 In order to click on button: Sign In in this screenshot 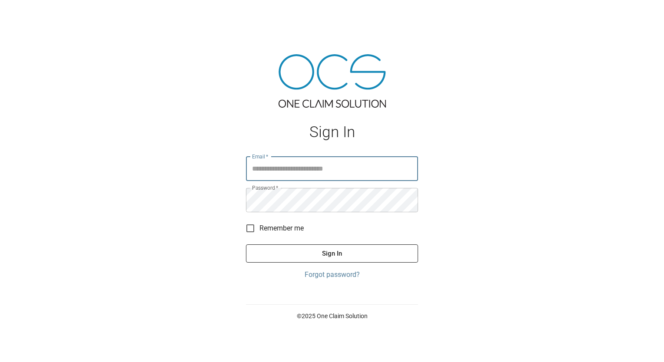, I will do `click(332, 254)`.